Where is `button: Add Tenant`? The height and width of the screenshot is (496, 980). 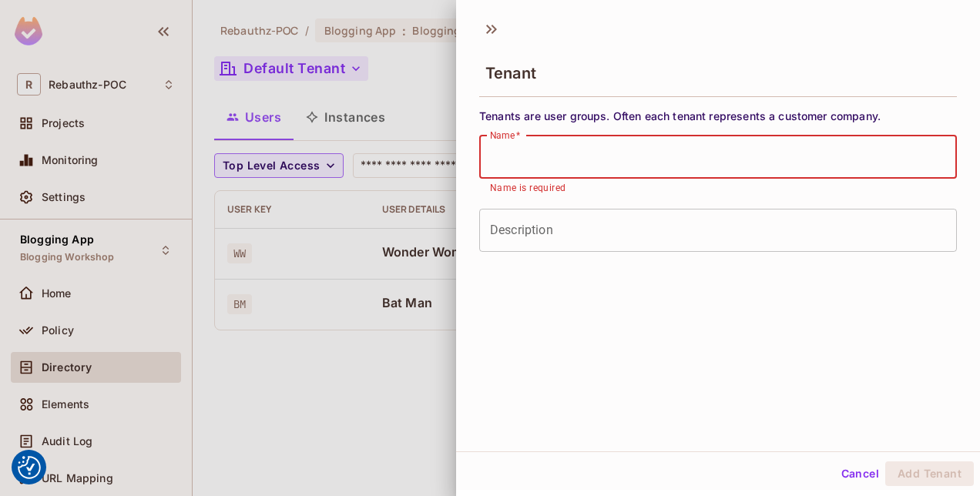
button: Add Tenant is located at coordinates (929, 474).